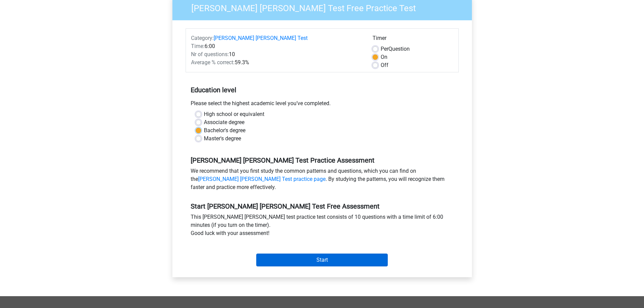 The image size is (644, 308). What do you see at coordinates (413, 40) in the screenshot?
I see `div: Timer` at bounding box center [413, 40].